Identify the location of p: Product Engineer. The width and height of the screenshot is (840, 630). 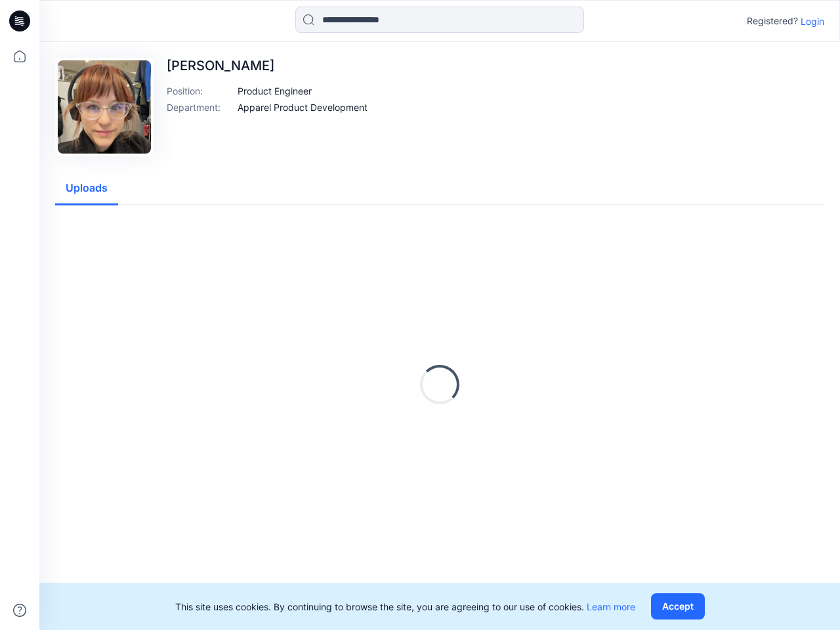
(274, 91).